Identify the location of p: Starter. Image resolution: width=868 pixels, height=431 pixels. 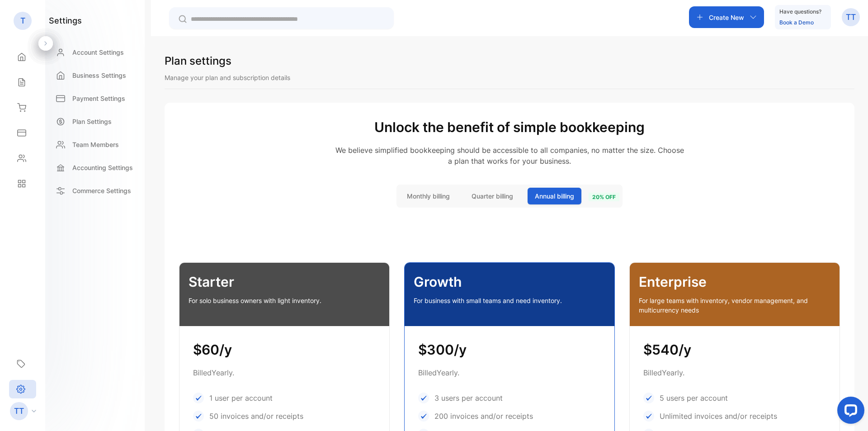
(284, 282).